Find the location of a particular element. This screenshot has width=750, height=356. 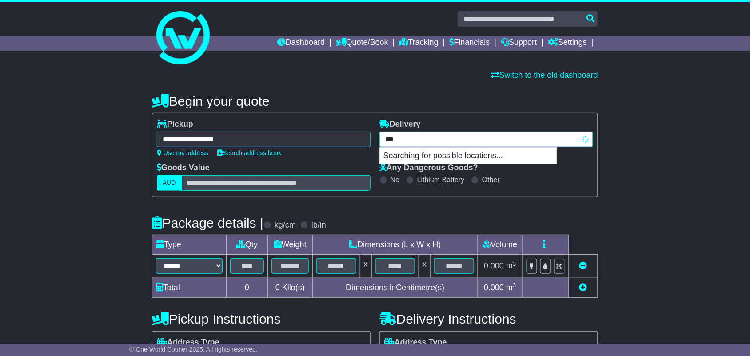

td: Weight is located at coordinates (290, 245).